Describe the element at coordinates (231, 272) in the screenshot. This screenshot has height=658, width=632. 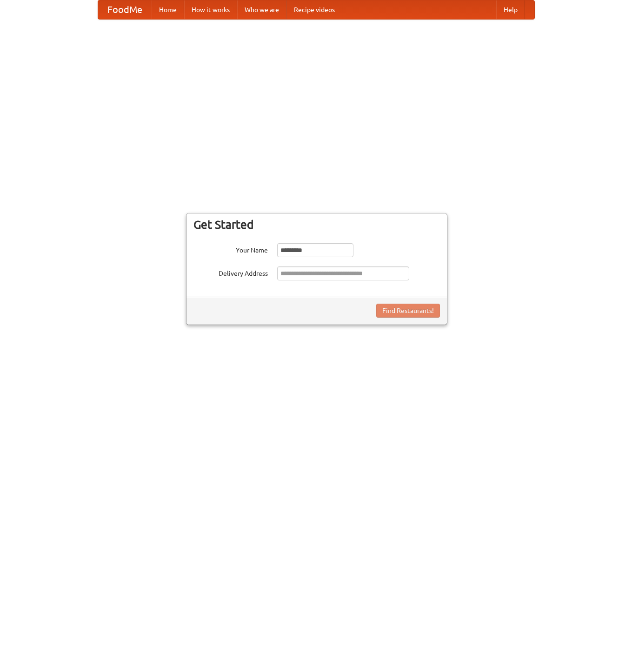
I see `label: Delivery Address` at that location.